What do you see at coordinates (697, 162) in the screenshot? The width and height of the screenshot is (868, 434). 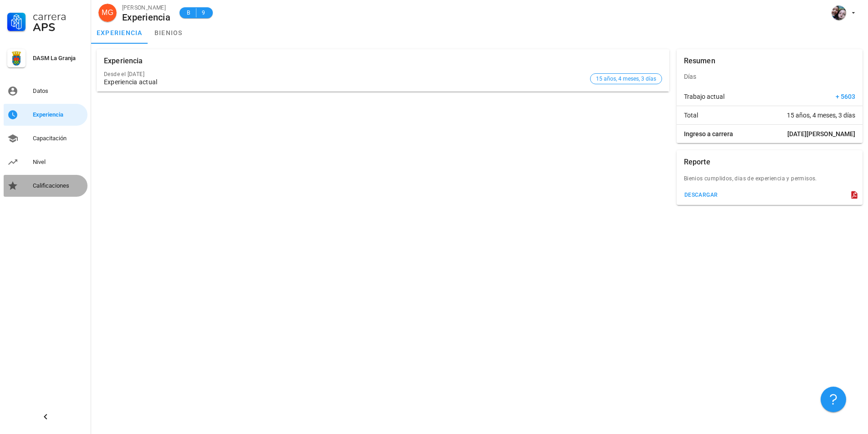 I see `div: Reporte` at bounding box center [697, 162].